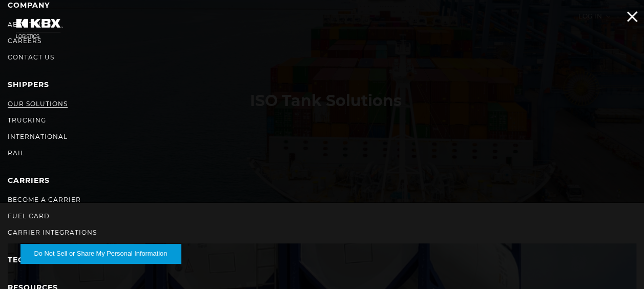 This screenshot has width=644, height=289. I want to click on a: Carrier Integrations, so click(52, 232).